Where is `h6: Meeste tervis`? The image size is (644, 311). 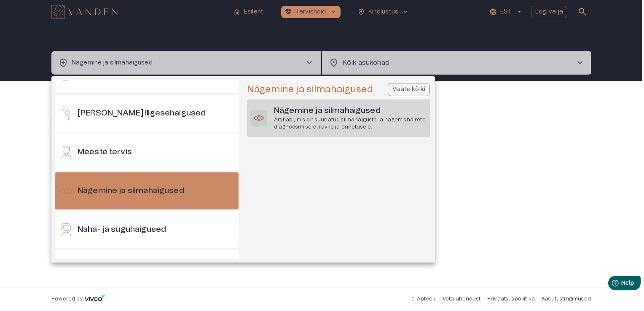 h6: Meeste tervis is located at coordinates (104, 152).